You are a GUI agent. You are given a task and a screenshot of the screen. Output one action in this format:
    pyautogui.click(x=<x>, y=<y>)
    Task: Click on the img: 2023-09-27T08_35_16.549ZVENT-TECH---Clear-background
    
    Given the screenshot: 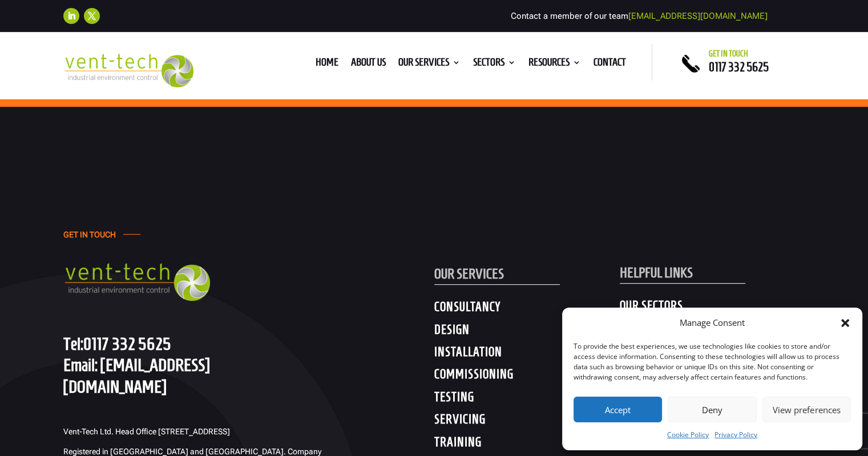 What is the action you would take?
    pyautogui.click(x=129, y=70)
    